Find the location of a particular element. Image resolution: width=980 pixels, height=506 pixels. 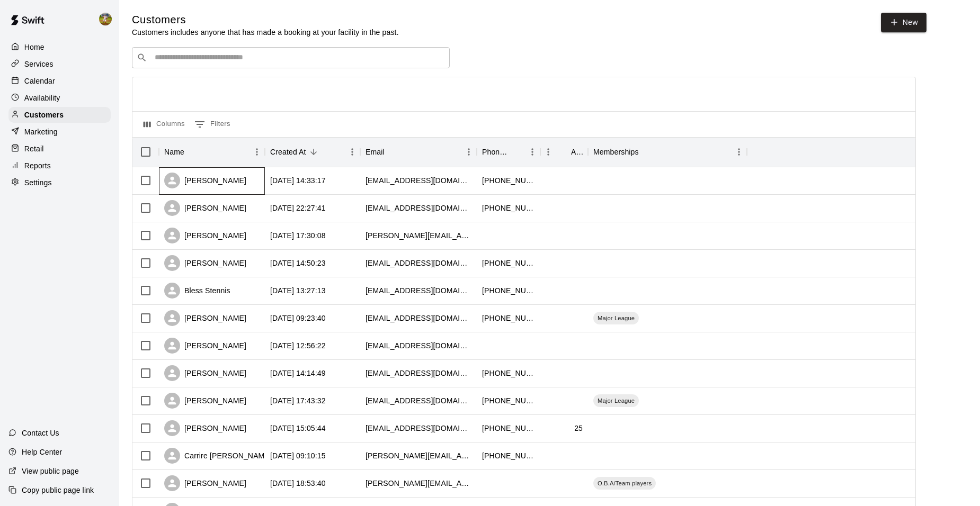

div: 2025-08-21 18:53:40 is located at coordinates (298, 483).